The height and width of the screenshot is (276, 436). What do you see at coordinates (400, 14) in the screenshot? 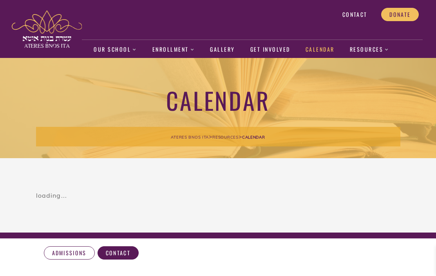
I see `a: Donate` at bounding box center [400, 14].